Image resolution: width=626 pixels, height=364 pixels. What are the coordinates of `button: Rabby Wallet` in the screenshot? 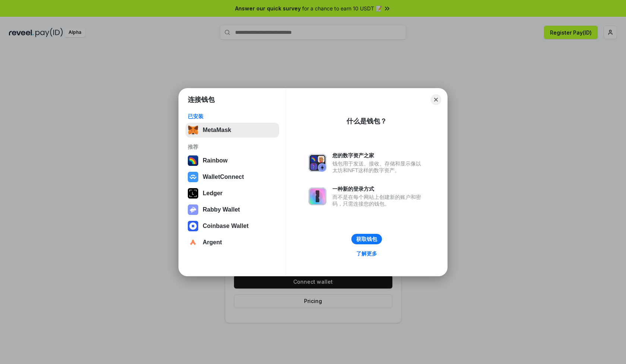 It's located at (232, 210).